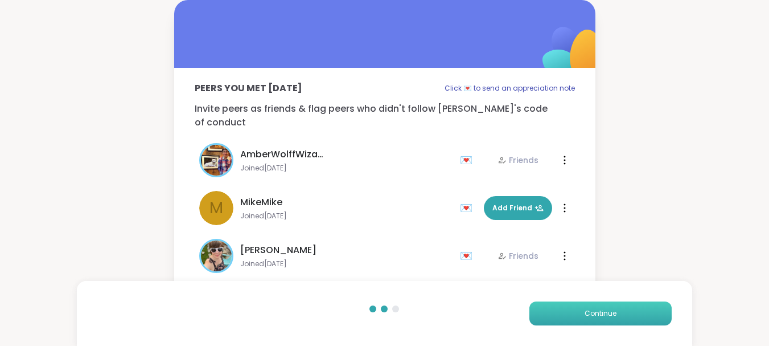  I want to click on span: AmberWolffWizard, so click(283, 154).